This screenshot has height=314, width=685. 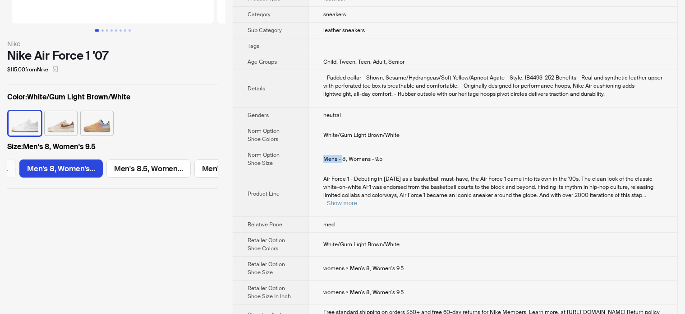 I want to click on div: Air Force 1 - Debuting in 1982 as a basketball must-have, the Air Force 1 came into its own in th..., so click(x=493, y=191).